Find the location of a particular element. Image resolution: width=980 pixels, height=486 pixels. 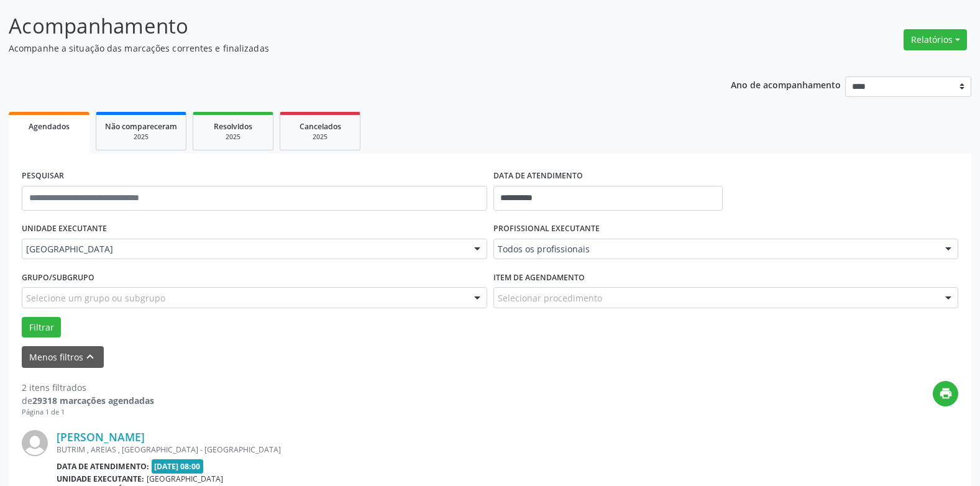

i: keyboard_arrow_up is located at coordinates (90, 356).